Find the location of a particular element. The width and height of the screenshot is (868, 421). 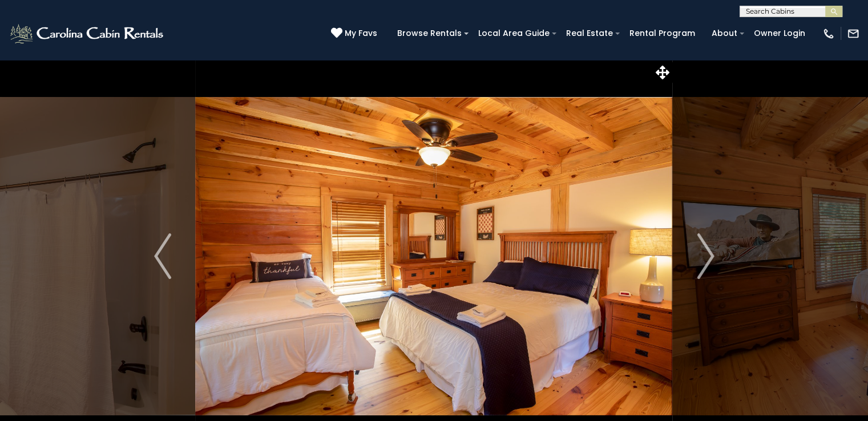

a: About is located at coordinates (725, 33).